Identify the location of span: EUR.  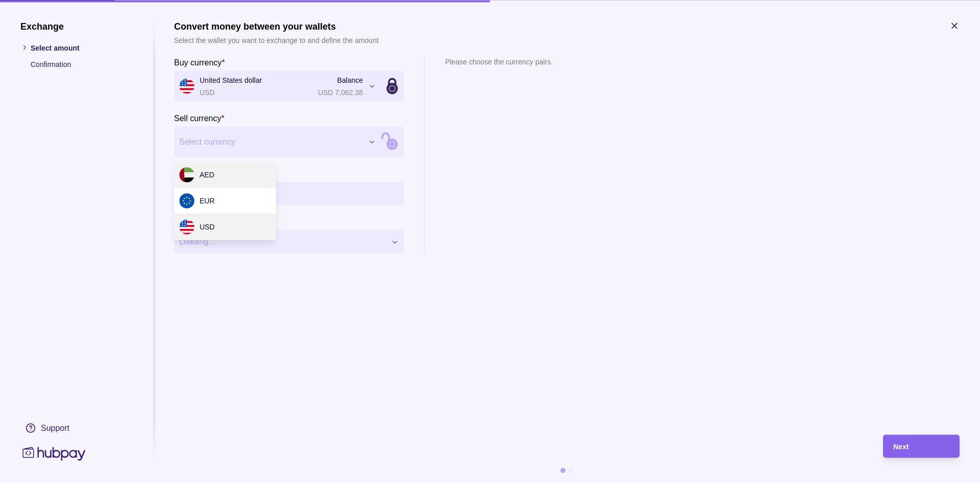
(208, 201).